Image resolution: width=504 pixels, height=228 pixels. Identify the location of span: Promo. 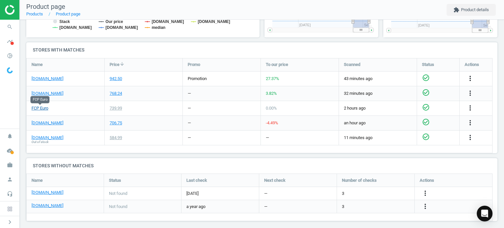
(194, 65).